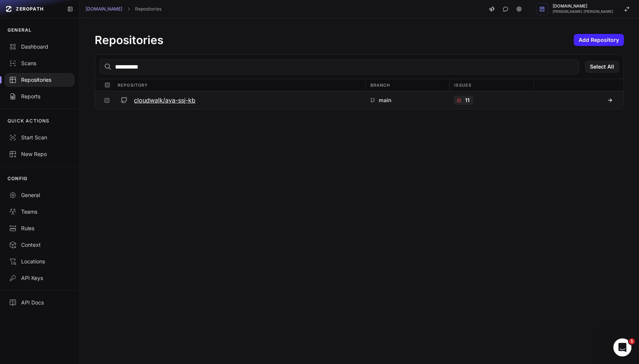 The image size is (639, 364). I want to click on p: GENERAL, so click(20, 30).